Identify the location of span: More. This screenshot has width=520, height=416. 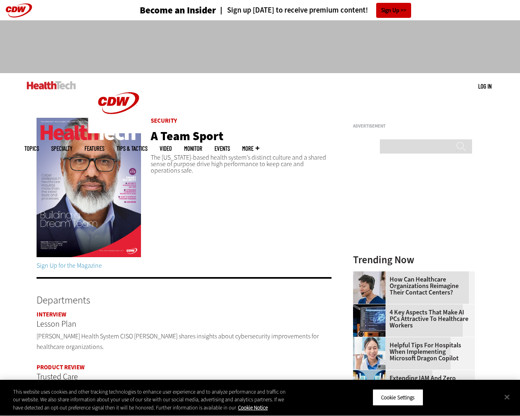
(251, 148).